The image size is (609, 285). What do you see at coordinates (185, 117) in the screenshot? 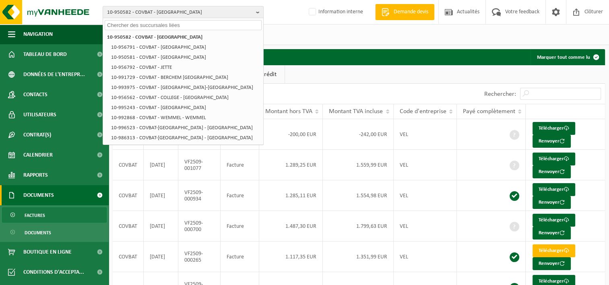
I see `li: 10-992868 - COVBAT - WEMMEL - WEMMEL` at bounding box center [185, 117].